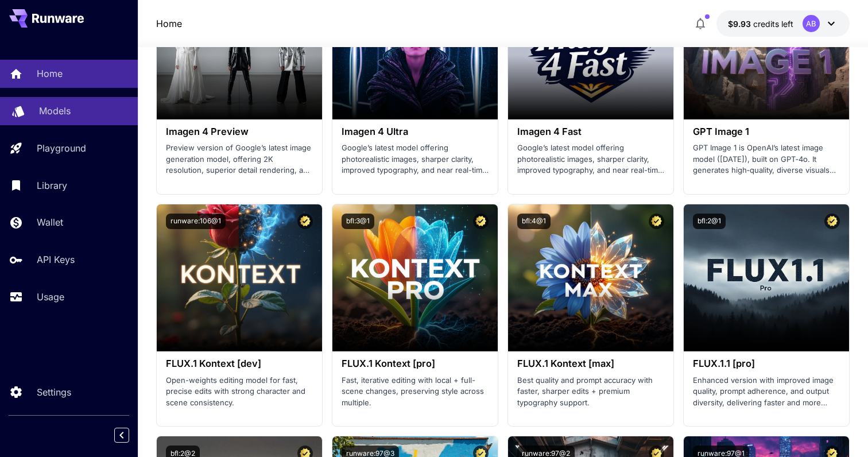 The width and height of the screenshot is (868, 457). I want to click on div: AB, so click(811, 24).